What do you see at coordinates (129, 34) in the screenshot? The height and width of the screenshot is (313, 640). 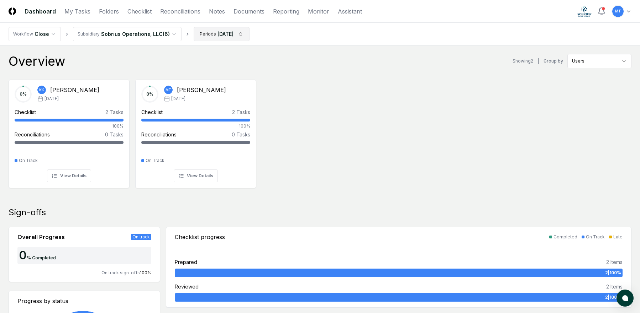 I see `nav: breadcrumb` at bounding box center [129, 34].